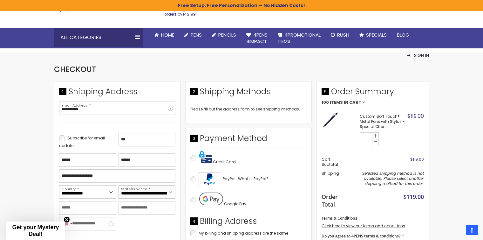 The image size is (483, 240). I want to click on a: Specials, so click(373, 35).